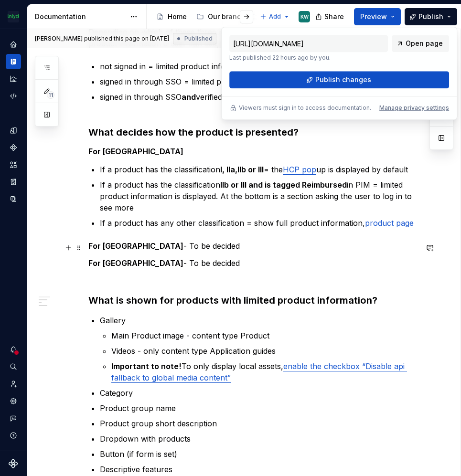 This screenshot has height=476, width=461. I want to click on p: Product group name, so click(259, 409).